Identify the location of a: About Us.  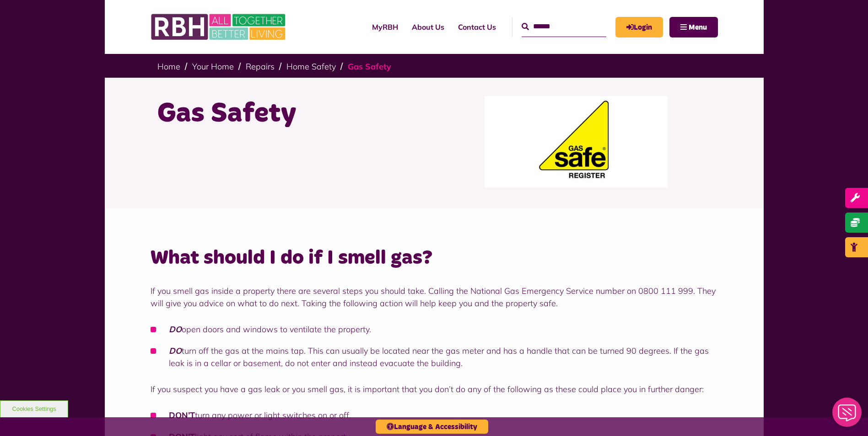
(428, 27).